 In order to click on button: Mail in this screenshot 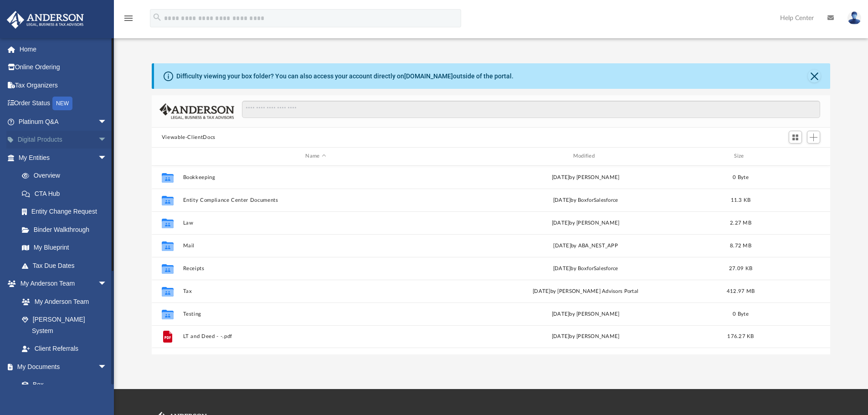, I will do `click(315, 246)`.